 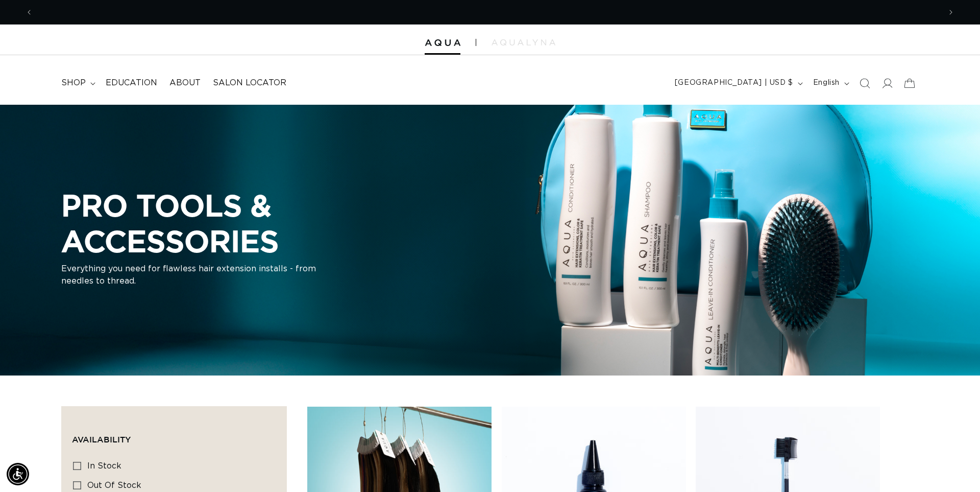 What do you see at coordinates (74, 83) in the screenshot?
I see `span: shop` at bounding box center [74, 83].